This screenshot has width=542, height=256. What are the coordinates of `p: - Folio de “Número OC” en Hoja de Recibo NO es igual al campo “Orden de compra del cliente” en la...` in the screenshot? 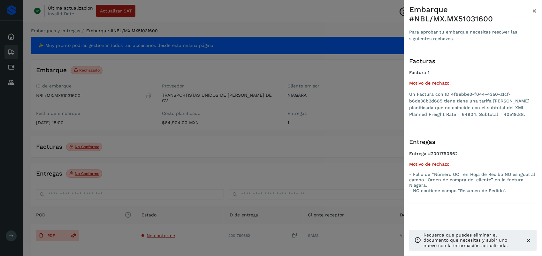 It's located at (473, 180).